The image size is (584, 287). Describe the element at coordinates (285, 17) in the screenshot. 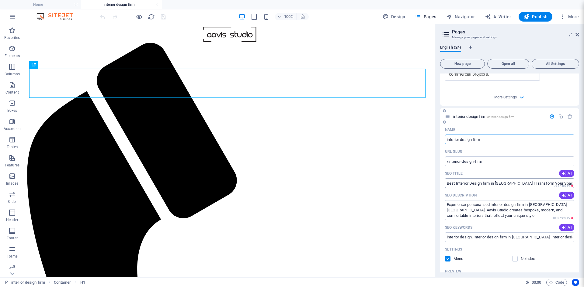

I see `button: 100%` at that location.